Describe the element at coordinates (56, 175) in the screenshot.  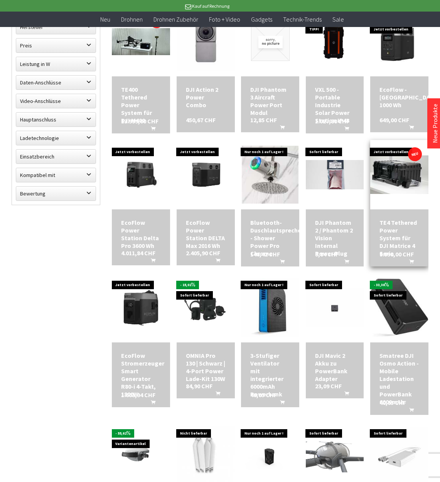
I see `label: Kompatibel mit` at that location.